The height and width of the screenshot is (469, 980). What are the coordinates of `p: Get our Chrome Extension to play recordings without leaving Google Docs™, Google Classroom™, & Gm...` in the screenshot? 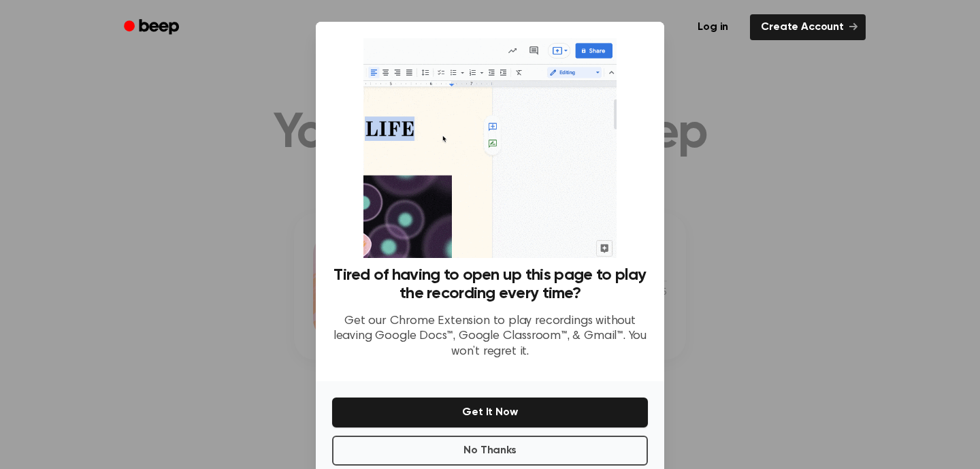 It's located at (490, 336).